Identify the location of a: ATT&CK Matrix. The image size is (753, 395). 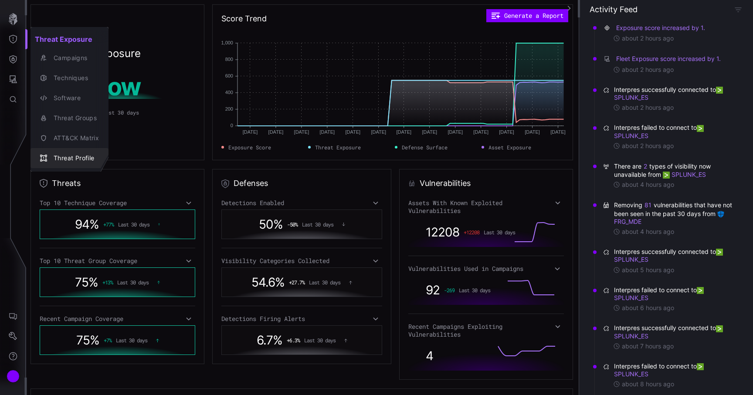
(69, 138).